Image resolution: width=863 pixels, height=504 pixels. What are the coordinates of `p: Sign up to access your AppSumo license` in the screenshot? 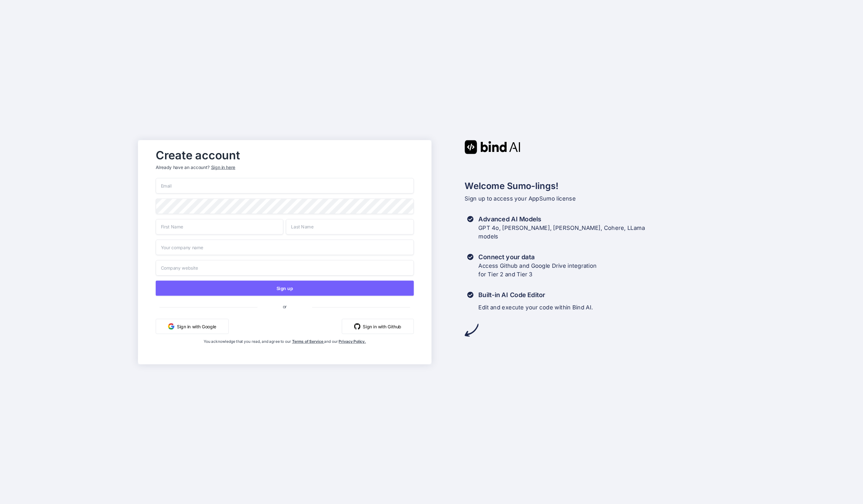 It's located at (595, 199).